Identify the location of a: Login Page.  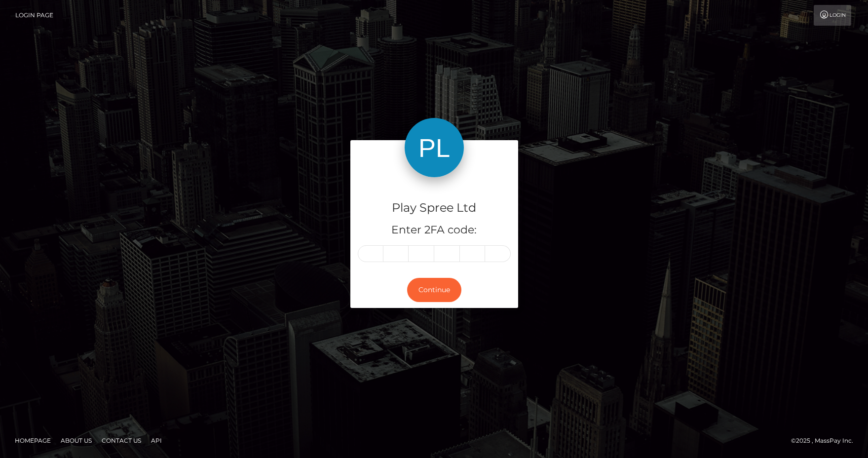
(34, 15).